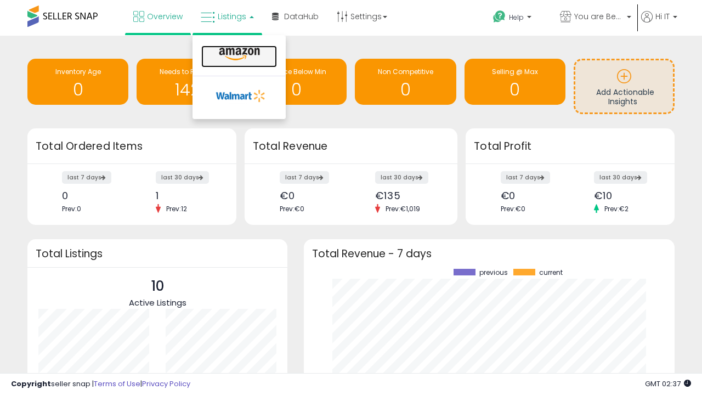 The image size is (702, 395). Describe the element at coordinates (31, 384) in the screenshot. I see `strong: Copyright` at that location.